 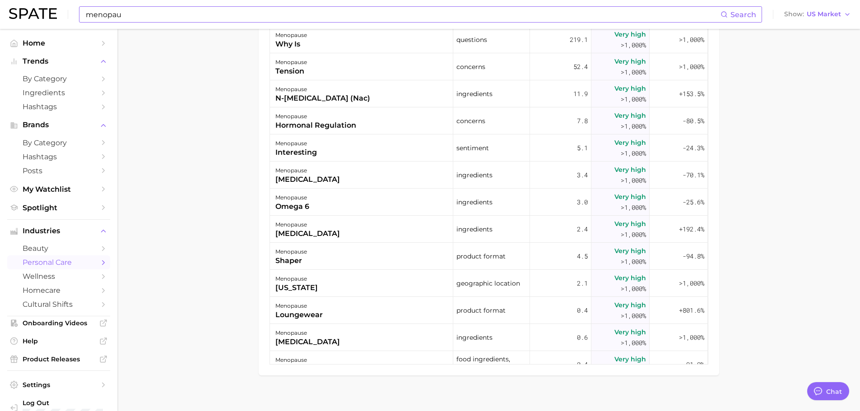 What do you see at coordinates (694, 365) in the screenshot?
I see `span: -91.9%` at bounding box center [694, 365].